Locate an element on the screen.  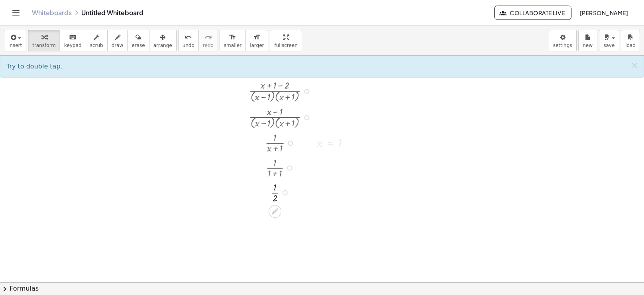
button: settings is located at coordinates (563, 40).